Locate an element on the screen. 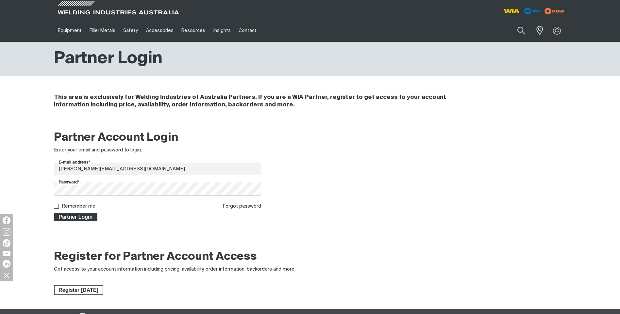 Image resolution: width=620 pixels, height=314 pixels. a: Safety is located at coordinates (130, 30).